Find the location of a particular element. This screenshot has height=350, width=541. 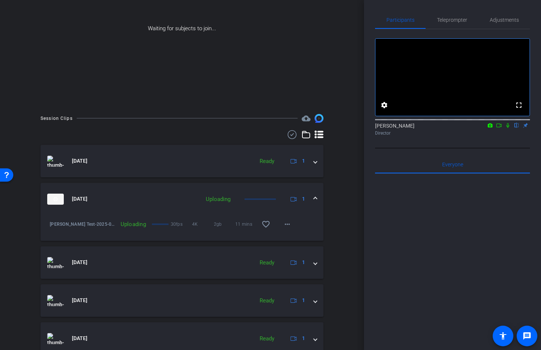

mat-icon: fullscreen is located at coordinates (519, 105).